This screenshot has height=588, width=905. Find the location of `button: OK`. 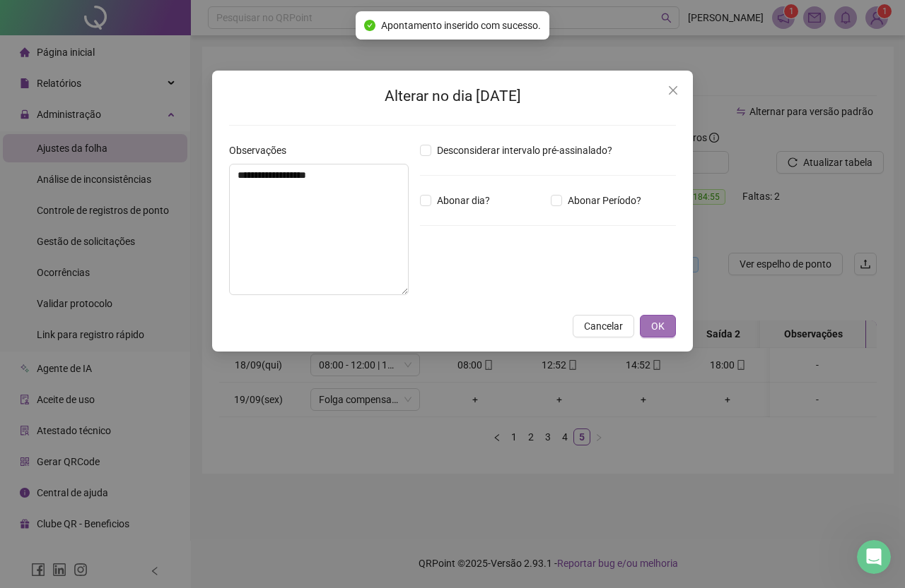

button: OK is located at coordinates (657, 326).